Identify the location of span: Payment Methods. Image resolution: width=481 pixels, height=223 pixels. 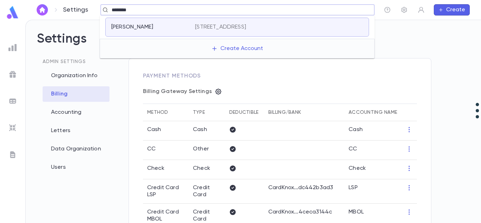
(172, 76).